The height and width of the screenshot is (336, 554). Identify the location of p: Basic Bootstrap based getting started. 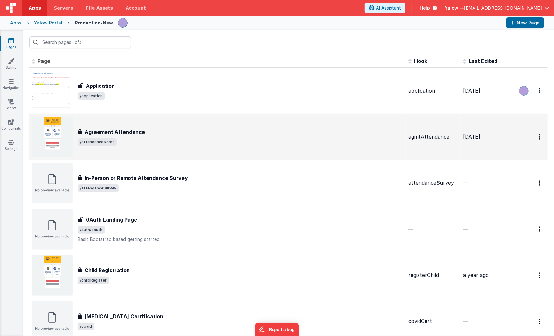
(241, 240).